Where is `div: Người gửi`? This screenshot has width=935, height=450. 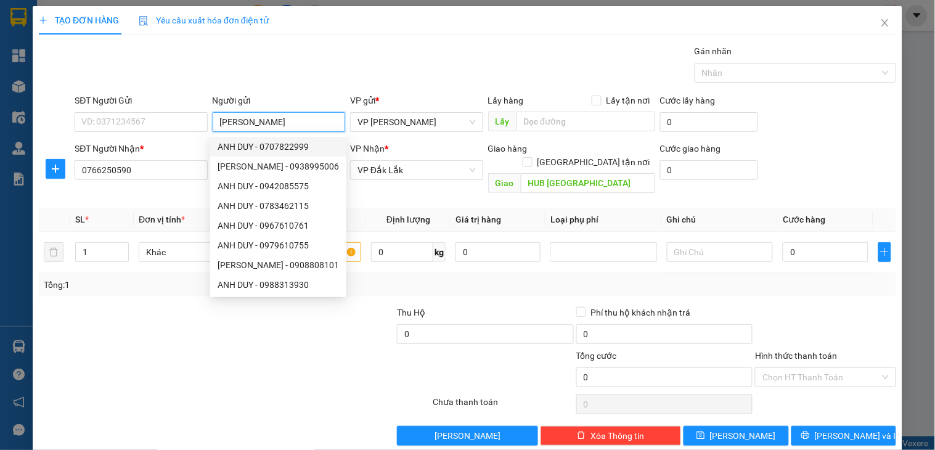 div: Người gửi is located at coordinates (279, 101).